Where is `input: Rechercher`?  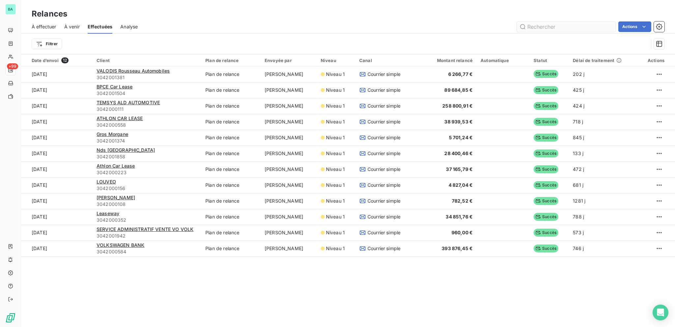
input: Rechercher is located at coordinates (566, 27).